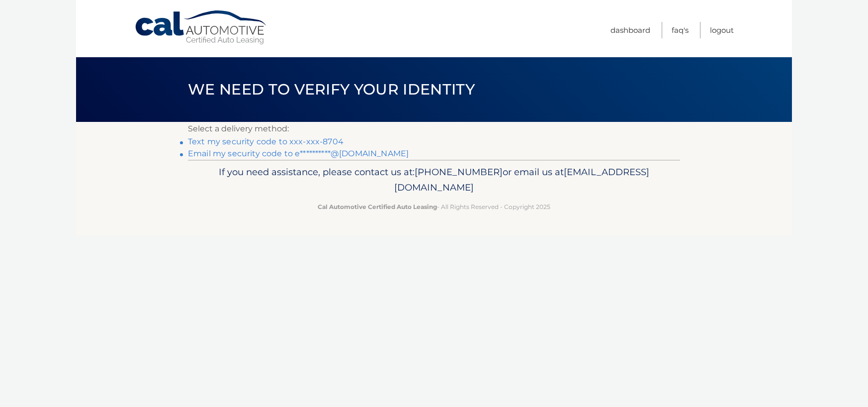 The image size is (868, 407). What do you see at coordinates (202, 27) in the screenshot?
I see `a: Cal Automotive` at bounding box center [202, 27].